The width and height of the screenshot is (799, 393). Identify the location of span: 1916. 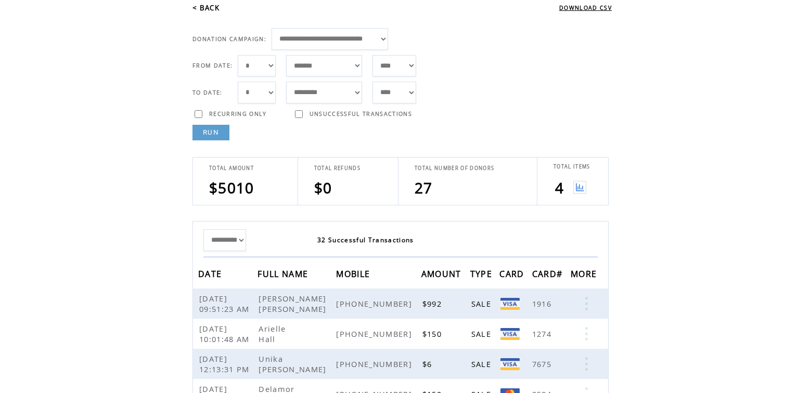
(543, 304).